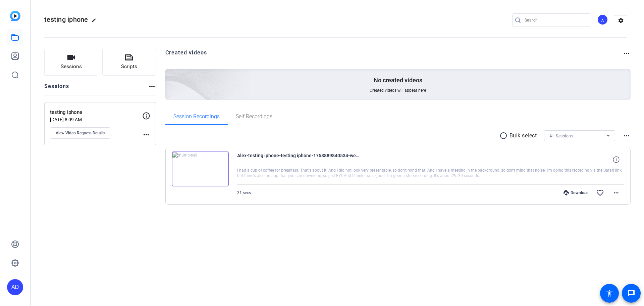 The image size is (644, 306). Describe the element at coordinates (15, 15) in the screenshot. I see `img: blue-gradient.svg` at that location.